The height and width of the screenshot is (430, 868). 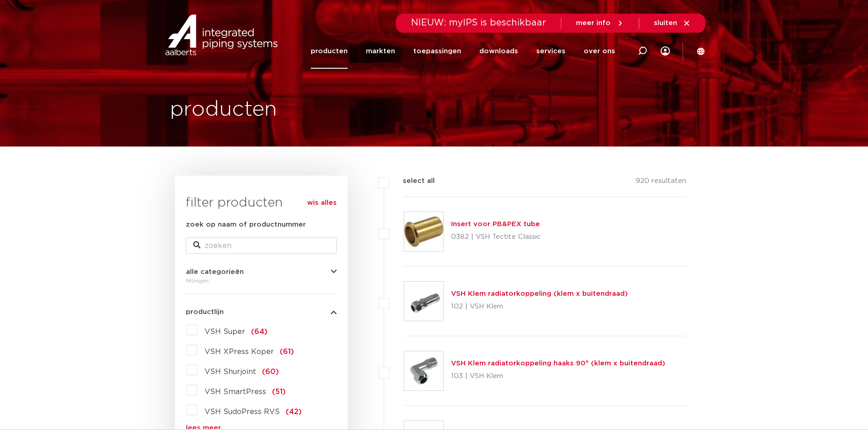 I want to click on p: 920 resultaten, so click(x=661, y=183).